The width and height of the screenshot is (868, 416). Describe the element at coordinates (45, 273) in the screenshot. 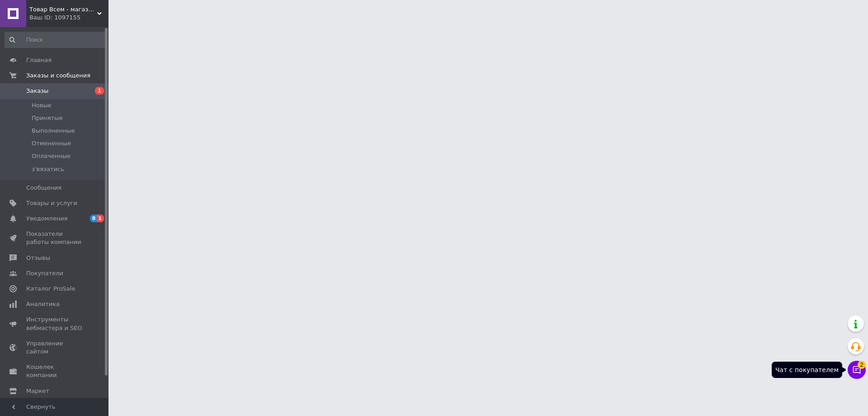

I see `span: Покупатели` at that location.